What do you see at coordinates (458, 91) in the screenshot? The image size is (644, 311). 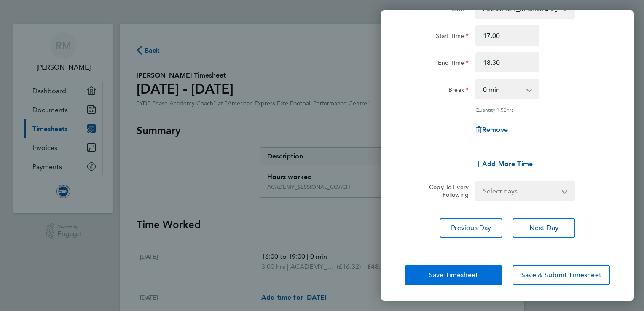 I see `label: Break` at bounding box center [458, 91].